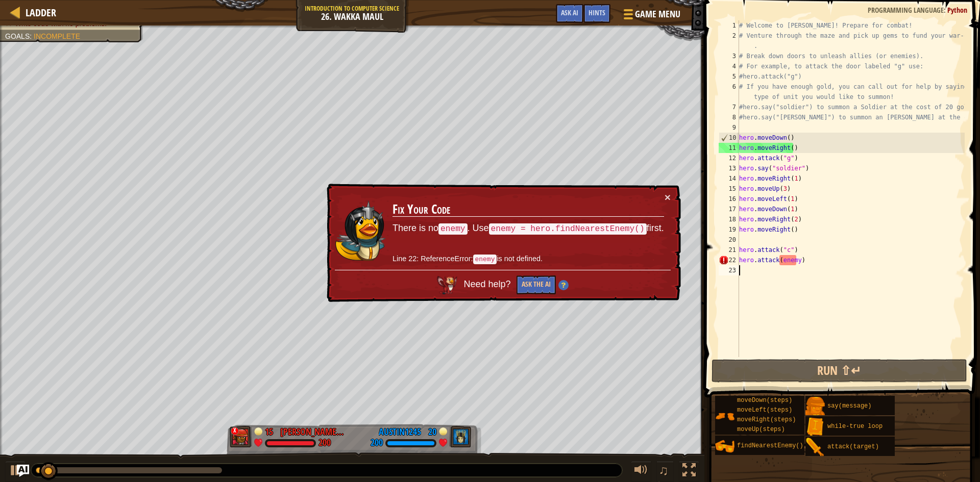 The width and height of the screenshot is (980, 482). What do you see at coordinates (689, 471) in the screenshot?
I see `button: Toggle fullscreen` at bounding box center [689, 471].